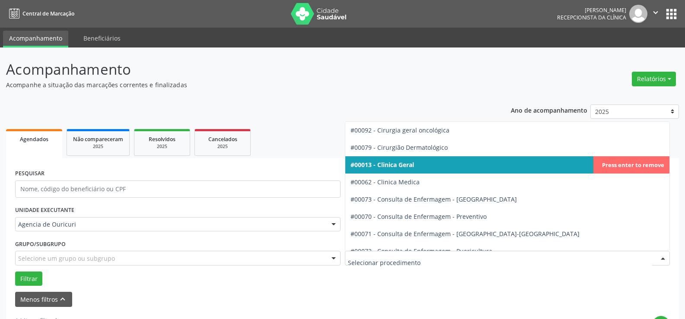 This screenshot has width=685, height=319. What do you see at coordinates (592, 17) in the screenshot?
I see `span: Recepcionista da clínica` at bounding box center [592, 17].